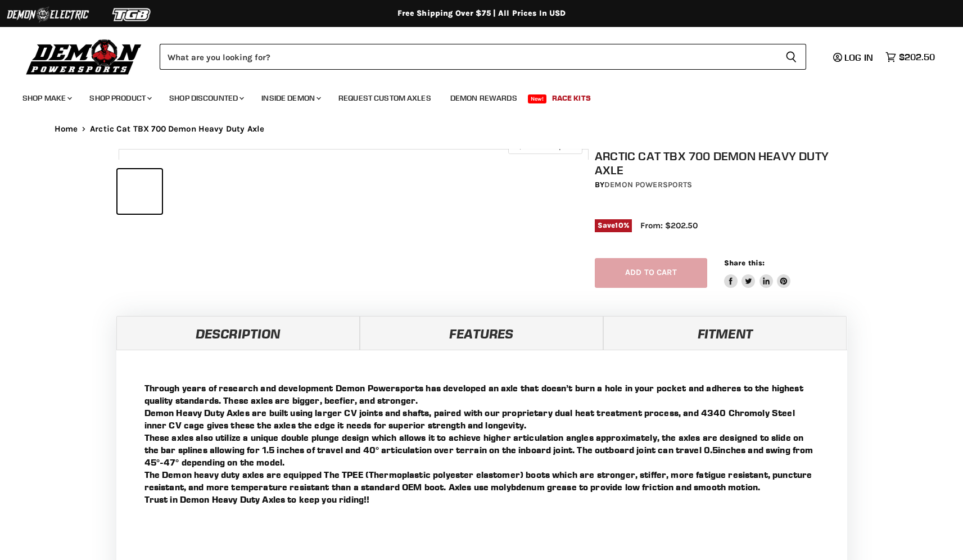 This screenshot has height=560, width=963. Describe the element at coordinates (84, 56) in the screenshot. I see `img: Demon Powersports` at that location.